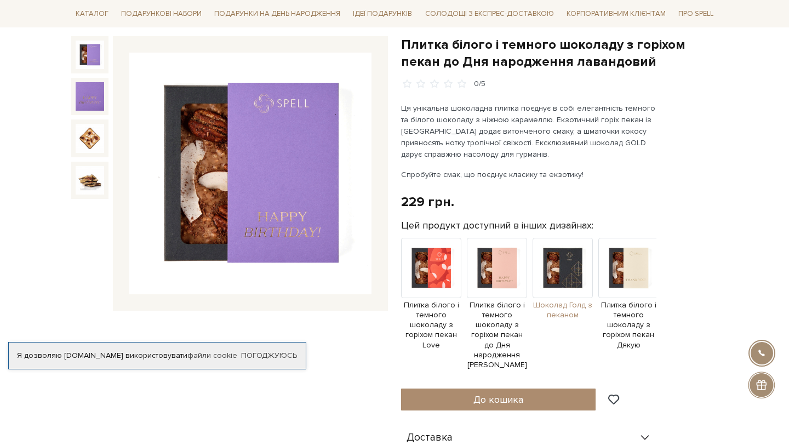 The image size is (789, 445). What do you see at coordinates (529, 131) in the screenshot?
I see `p: Ця унікальна шоколадна плитка поєднує в собі елегантність темного та білого шоколаду з ніжною кар...` at bounding box center [529, 131].